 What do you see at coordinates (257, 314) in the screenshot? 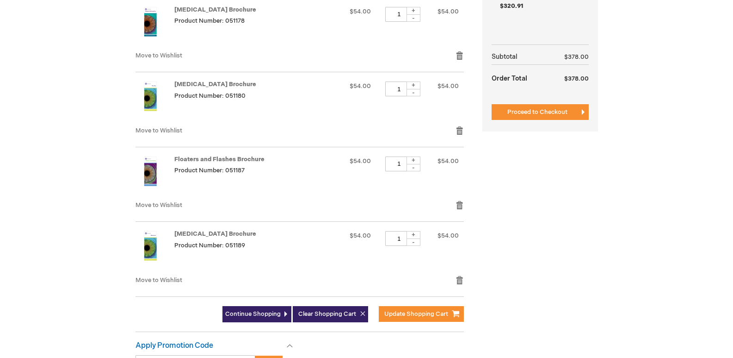
I see `a: Continue Shopping` at bounding box center [257, 314].